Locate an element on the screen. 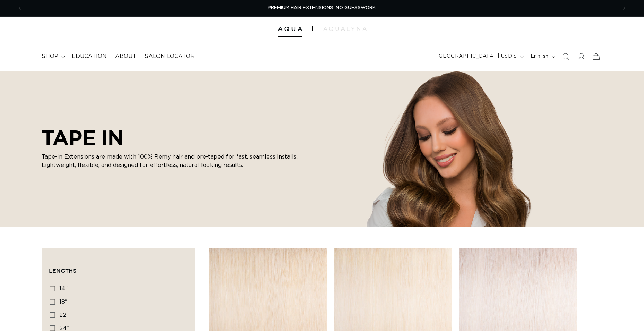 This screenshot has width=644, height=331. span: About is located at coordinates (126, 56).